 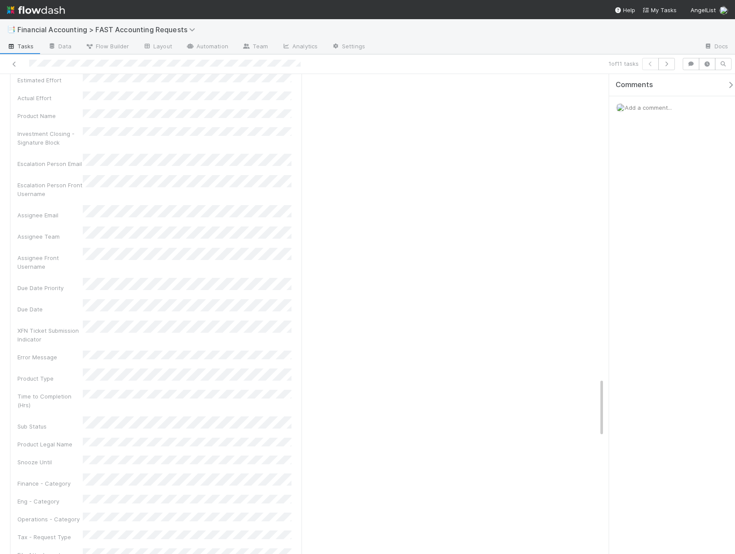 I want to click on div: Finance - Category, so click(x=50, y=483).